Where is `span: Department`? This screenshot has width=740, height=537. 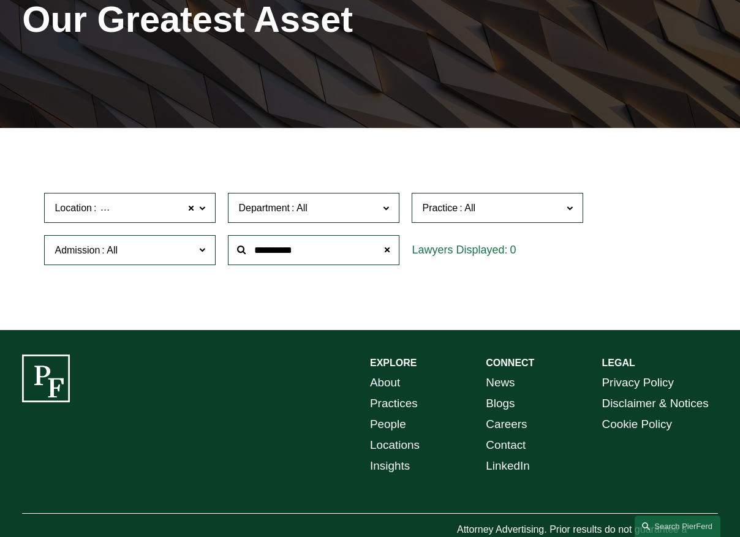 span: Department is located at coordinates (264, 208).